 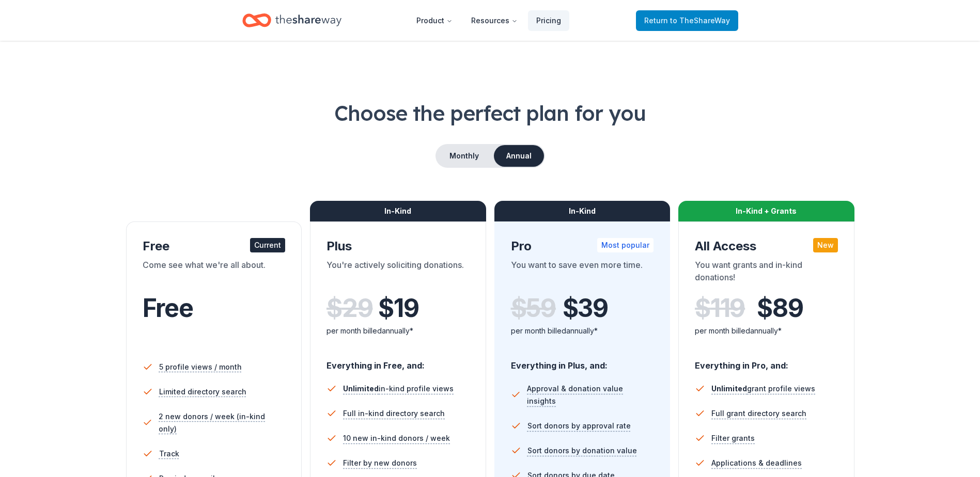 I want to click on div: Come see what we're all about., so click(x=214, y=273).